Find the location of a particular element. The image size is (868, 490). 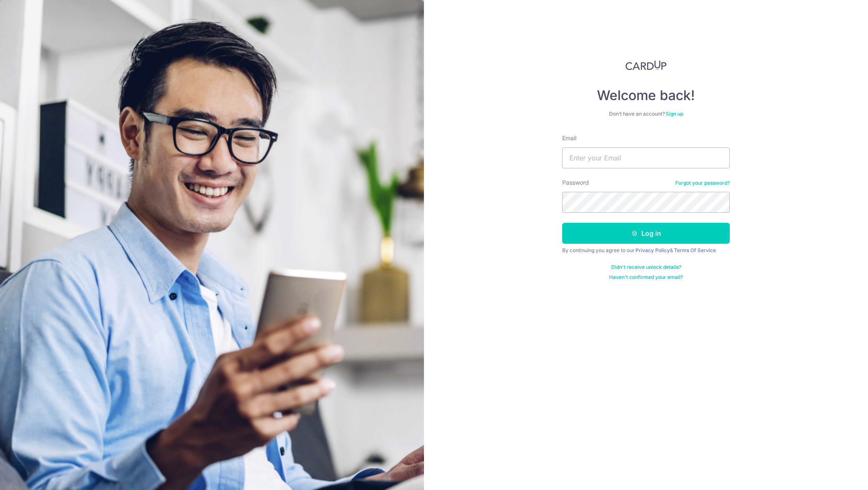

a: Didn't receive unlock details? is located at coordinates (646, 267).